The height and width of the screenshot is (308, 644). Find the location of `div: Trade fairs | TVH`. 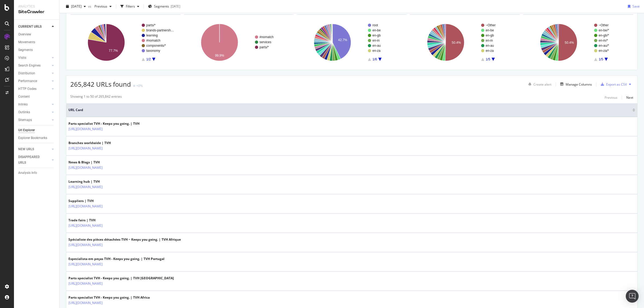

div: Trade fairs | TVH is located at coordinates (97, 220).